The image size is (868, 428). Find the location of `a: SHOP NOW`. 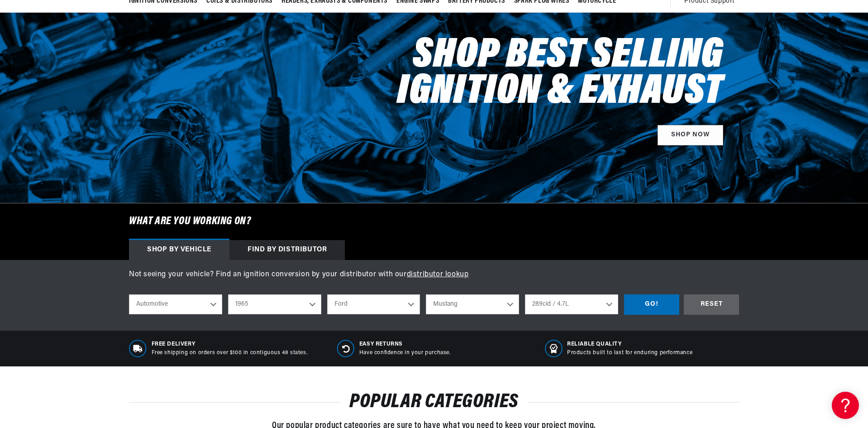

a: SHOP NOW is located at coordinates (690, 135).